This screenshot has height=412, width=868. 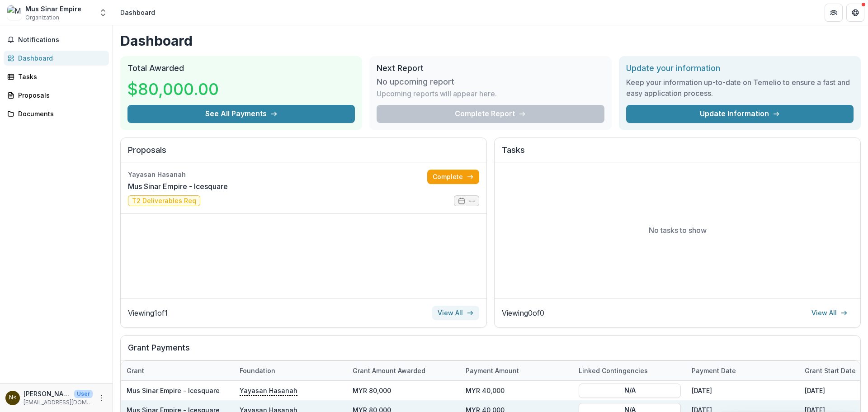 I want to click on a: Complete, so click(x=453, y=177).